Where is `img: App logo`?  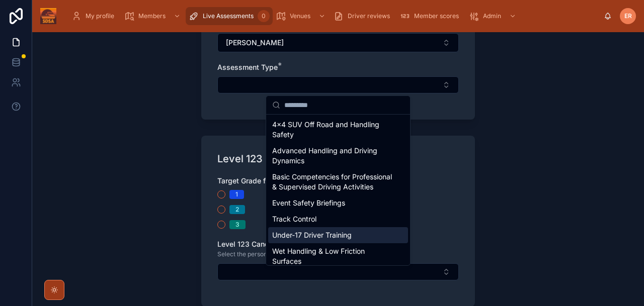 img: App logo is located at coordinates (48, 16).